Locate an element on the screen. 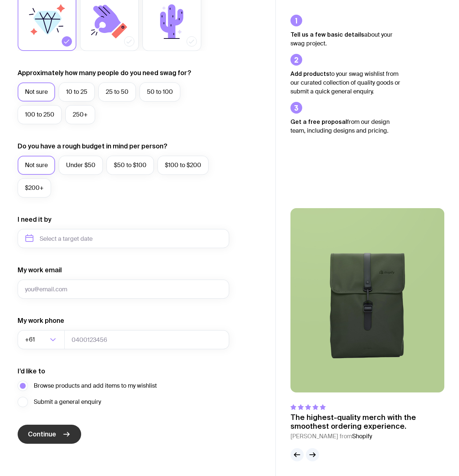 Image resolution: width=459 pixels, height=476 pixels. div: Search for option is located at coordinates (41, 340).